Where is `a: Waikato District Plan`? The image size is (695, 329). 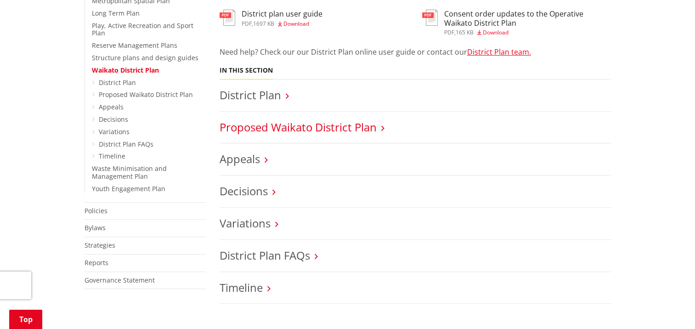 a: Waikato District Plan is located at coordinates (125, 70).